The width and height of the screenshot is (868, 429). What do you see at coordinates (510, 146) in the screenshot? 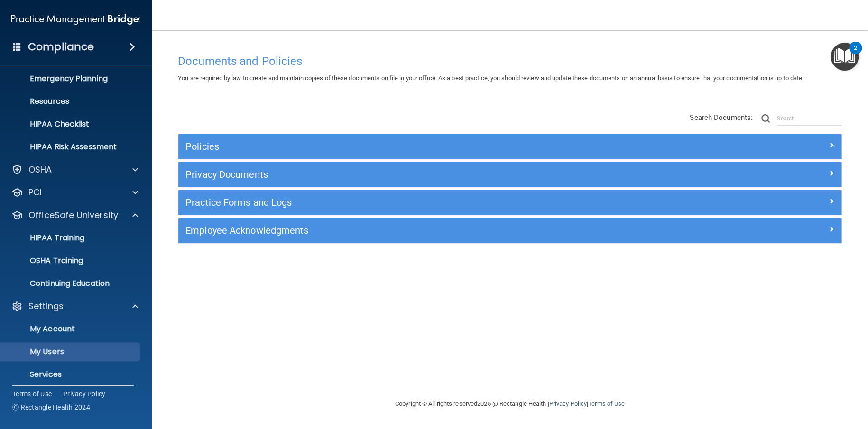
I see `a: Policies` at bounding box center [510, 146].